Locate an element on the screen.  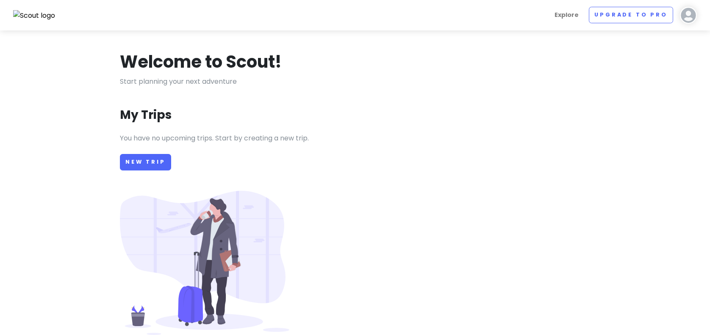
a: Upgrade to Pro is located at coordinates (631, 15).